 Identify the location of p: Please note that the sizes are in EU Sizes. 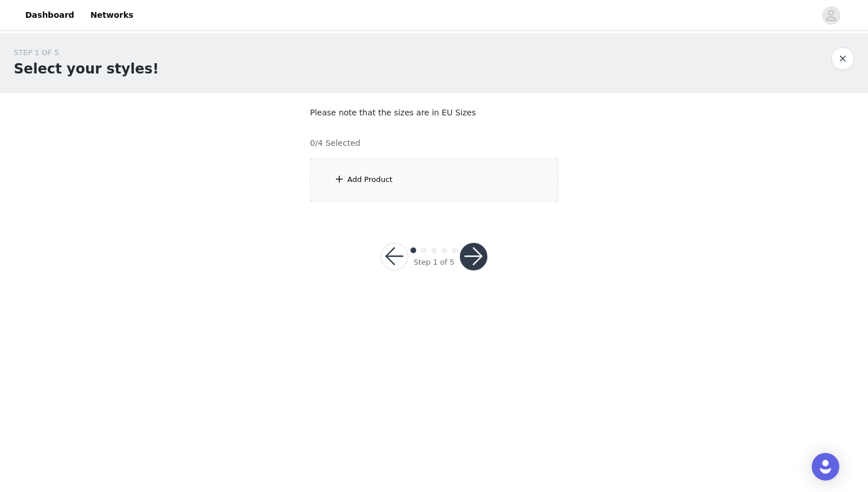
(434, 113).